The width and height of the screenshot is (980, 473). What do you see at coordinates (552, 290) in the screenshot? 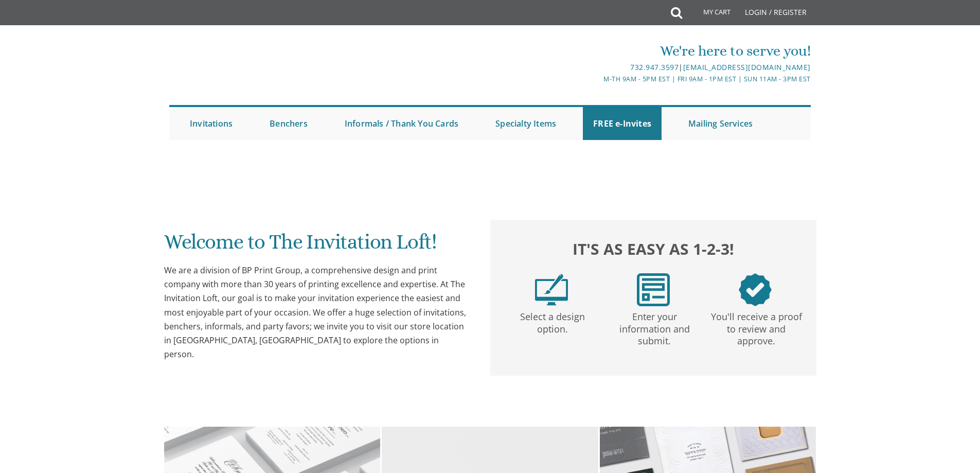
I see `img: step1.png` at bounding box center [552, 290].